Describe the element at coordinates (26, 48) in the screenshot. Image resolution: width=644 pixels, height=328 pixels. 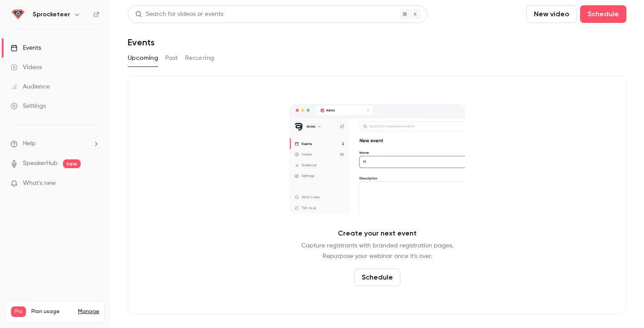
I see `div: Events` at that location.